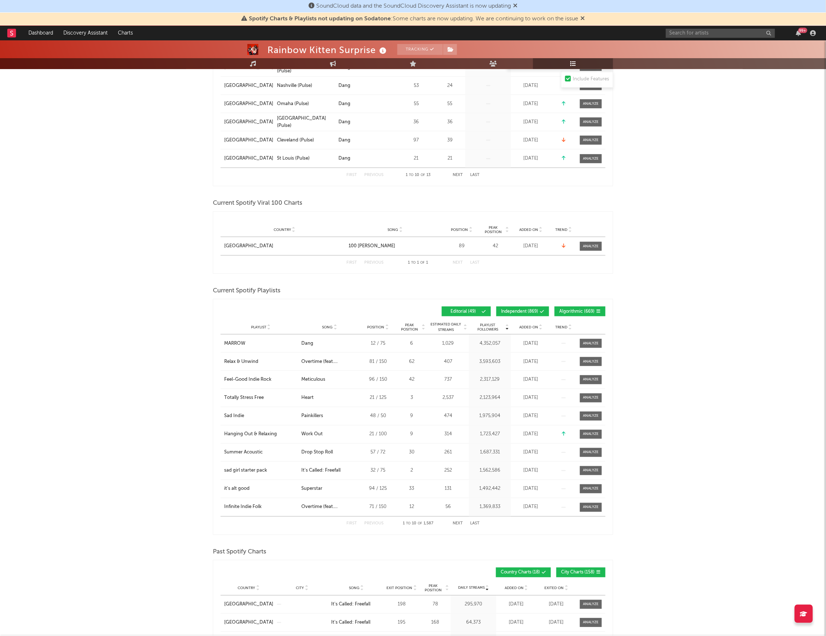 The height and width of the screenshot is (636, 826). I want to click on div: 474, so click(448, 417).